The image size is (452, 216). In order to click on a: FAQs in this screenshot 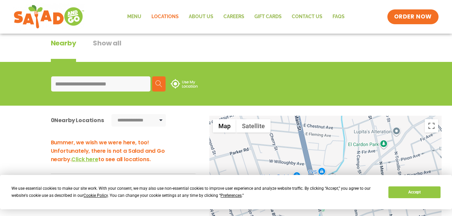, I will do `click(339, 17)`.